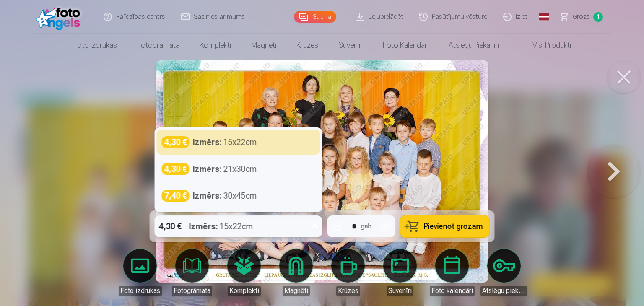 The image size is (644, 306). What do you see at coordinates (296, 291) in the screenshot?
I see `div: Magnēti` at bounding box center [296, 291].